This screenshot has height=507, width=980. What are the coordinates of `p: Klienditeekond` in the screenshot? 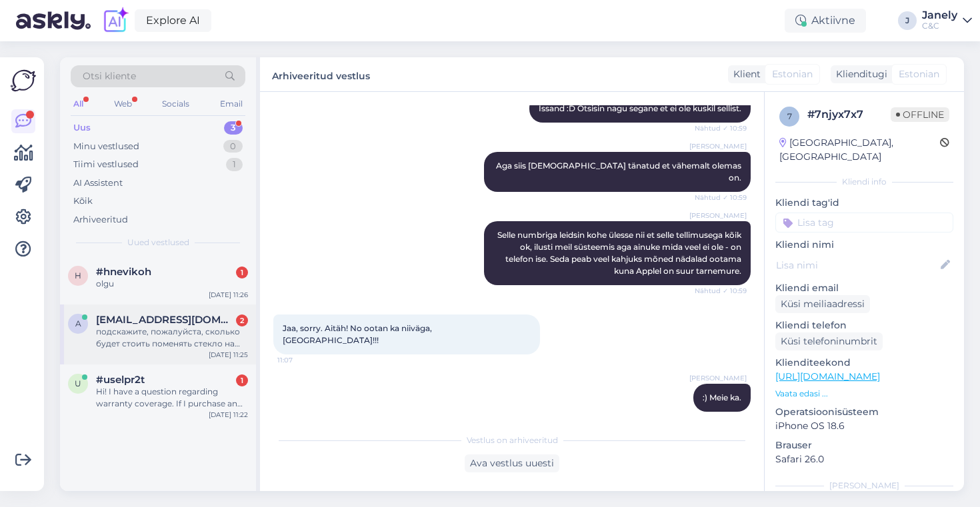 It's located at (864, 362).